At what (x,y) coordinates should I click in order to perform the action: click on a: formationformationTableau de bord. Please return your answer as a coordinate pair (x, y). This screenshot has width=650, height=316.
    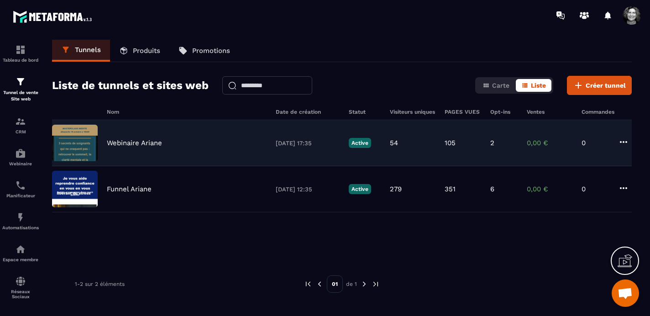
    Looking at the image, I should click on (21, 53).